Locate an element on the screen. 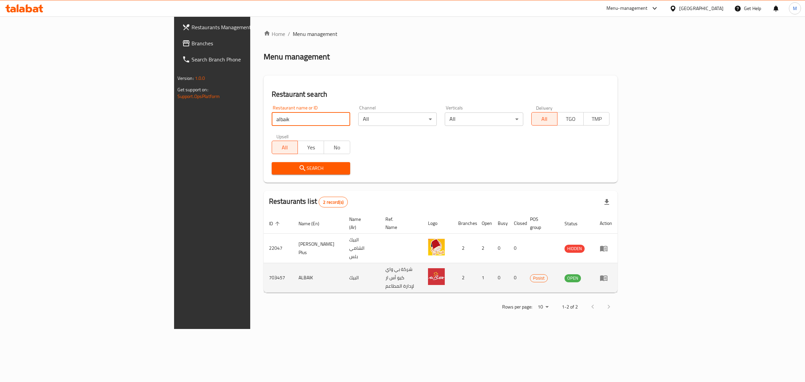 This screenshot has width=805, height=382. img: Albaik Alshami Plus is located at coordinates (437, 247).